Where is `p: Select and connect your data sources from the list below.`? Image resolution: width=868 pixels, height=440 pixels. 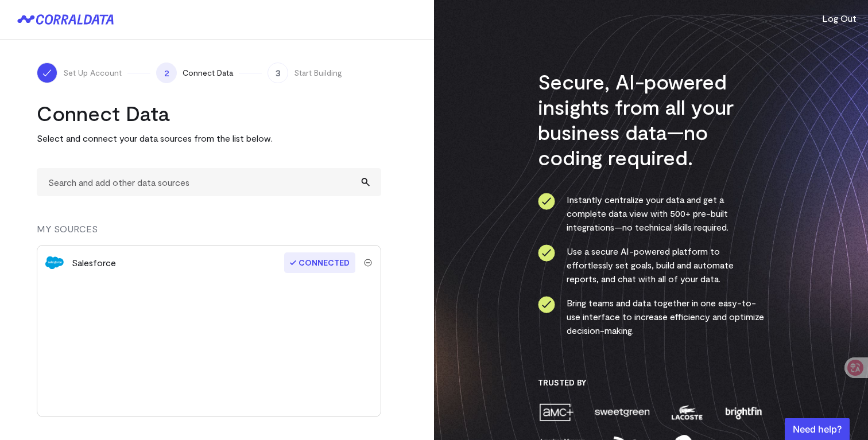 p: Select and connect your data sources from the list below. is located at coordinates (209, 138).